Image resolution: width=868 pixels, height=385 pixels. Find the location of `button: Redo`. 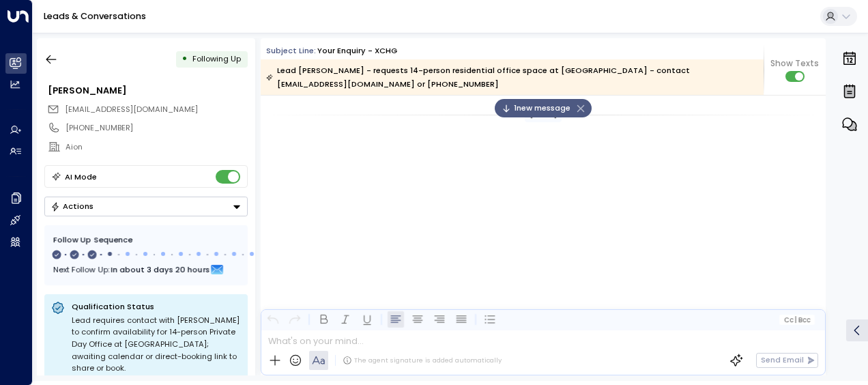

button: Redo is located at coordinates (295, 320).